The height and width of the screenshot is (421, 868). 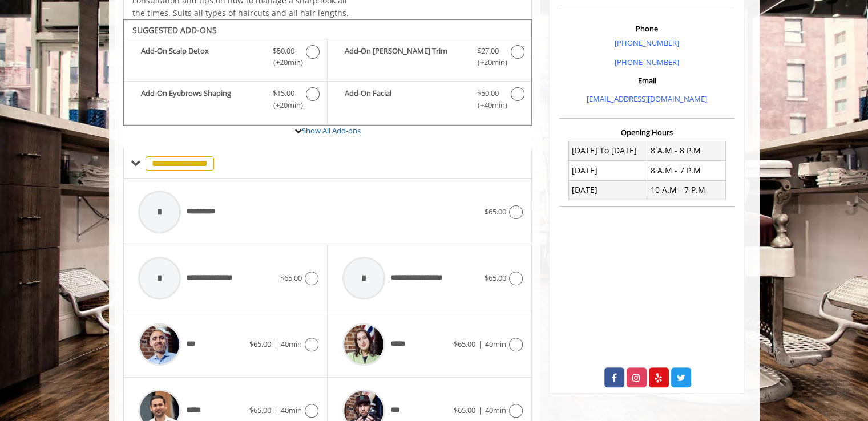 I want to click on div: The Made Man Master Haircut Add-onS, so click(x=328, y=72).